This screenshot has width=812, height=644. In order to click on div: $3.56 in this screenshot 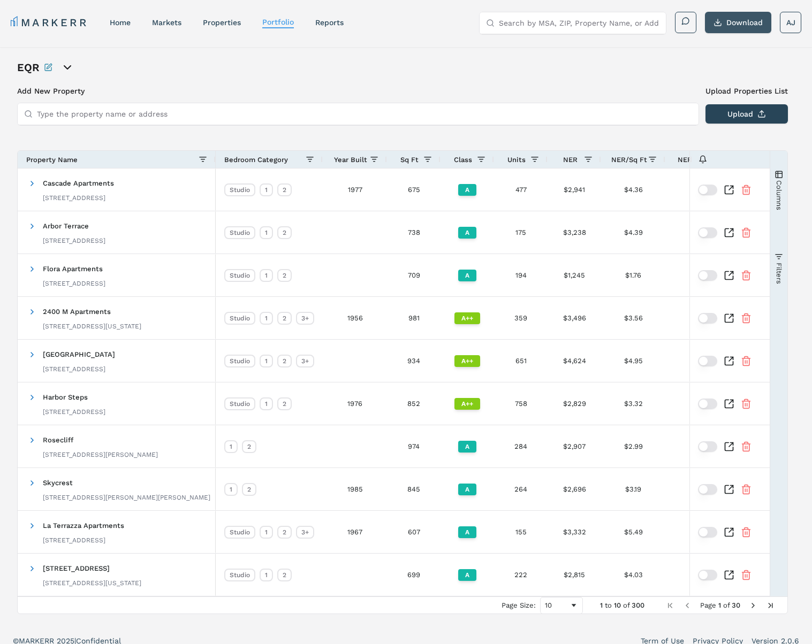, I will do `click(633, 318)`.